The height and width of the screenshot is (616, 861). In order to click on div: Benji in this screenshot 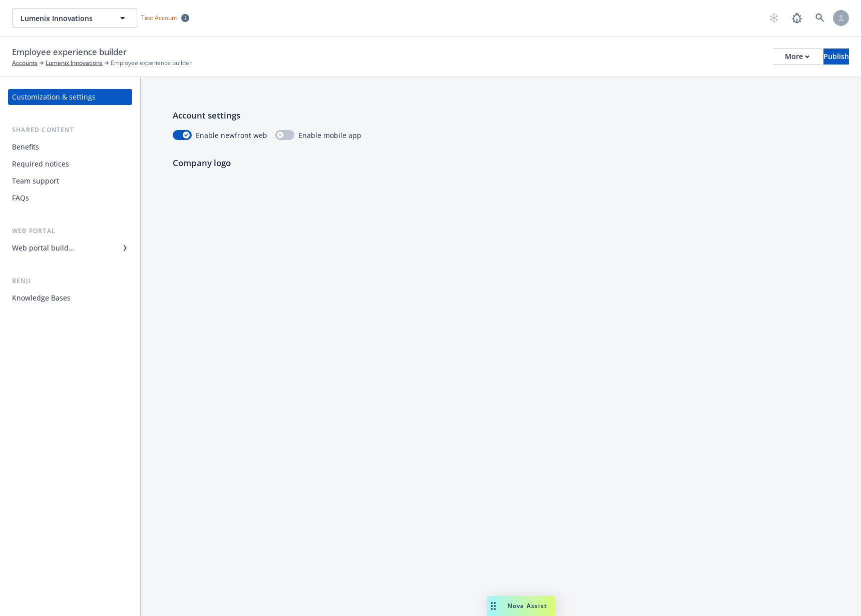, I will do `click(70, 281)`.